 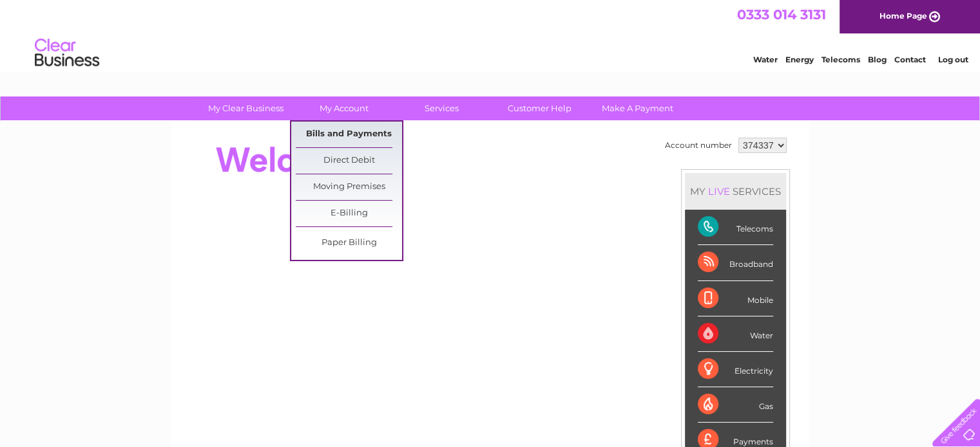 What do you see at coordinates (735, 405) in the screenshot?
I see `div: Gas` at bounding box center [735, 405].